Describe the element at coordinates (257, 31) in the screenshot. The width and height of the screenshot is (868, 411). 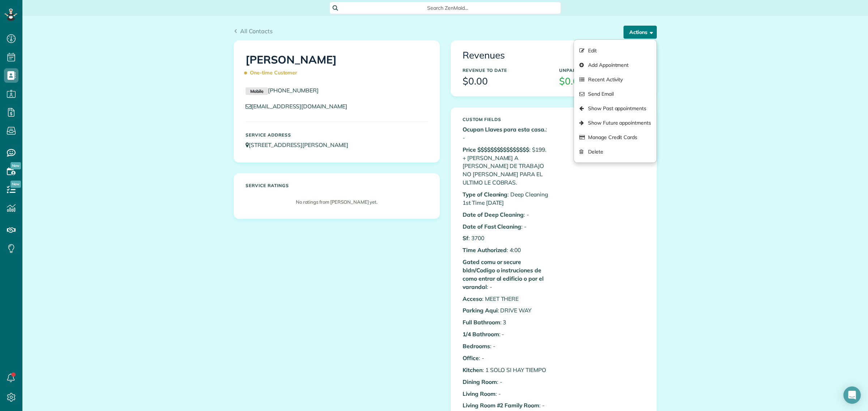
I see `span: All Contacts` at that location.